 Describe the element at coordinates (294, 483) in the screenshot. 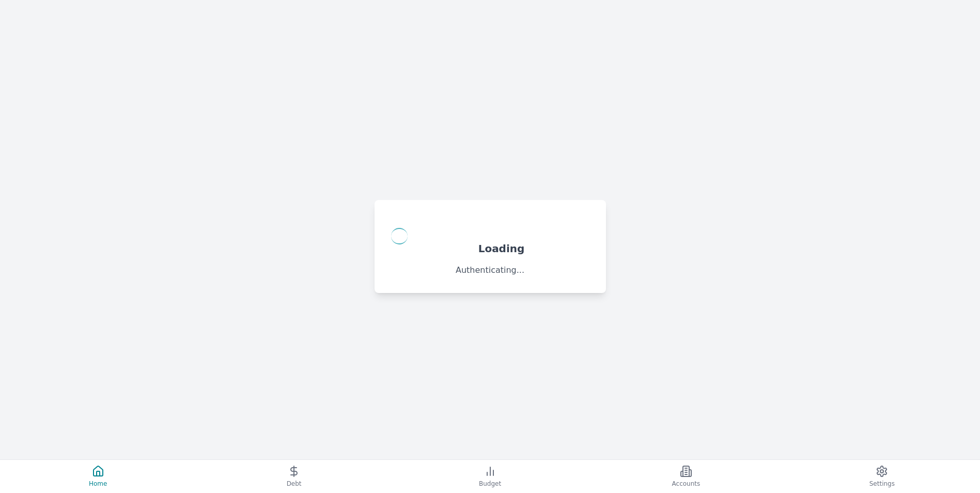

I see `span: Debt` at that location.